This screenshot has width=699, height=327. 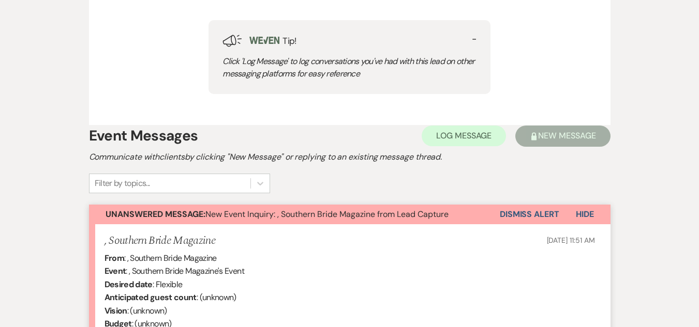 What do you see at coordinates (350, 157) in the screenshot?
I see `h2: Communicate with clients by clicking "New Message" or replying to an existing message thread.` at bounding box center [350, 157].